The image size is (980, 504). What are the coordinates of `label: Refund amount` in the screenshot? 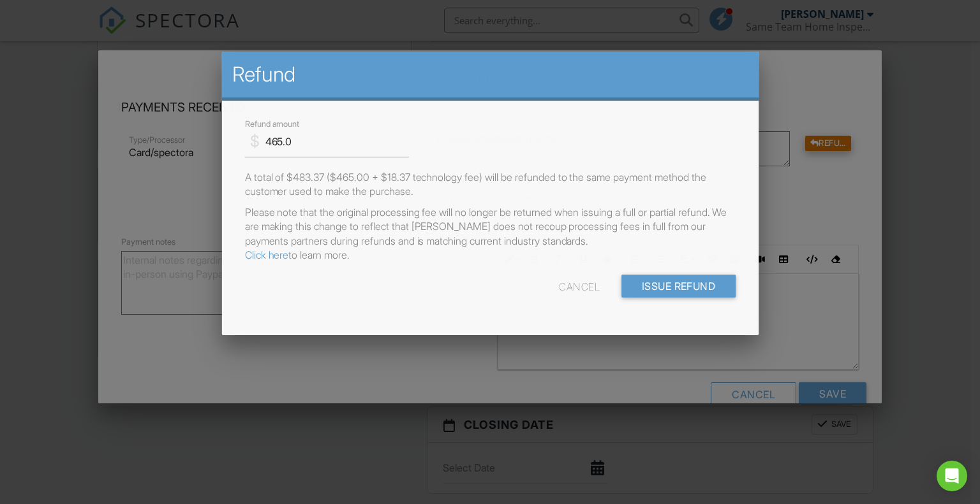 It's located at (272, 124).